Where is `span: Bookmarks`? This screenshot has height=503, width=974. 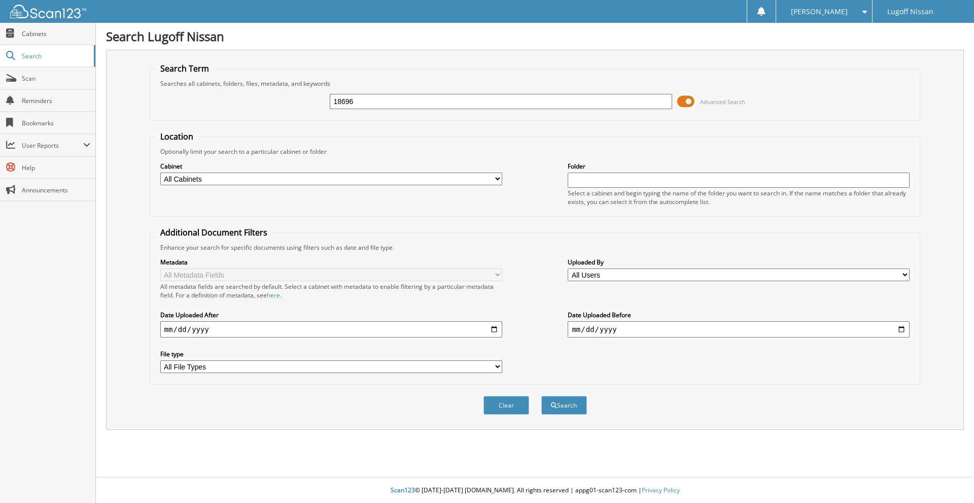 span: Bookmarks is located at coordinates (56, 123).